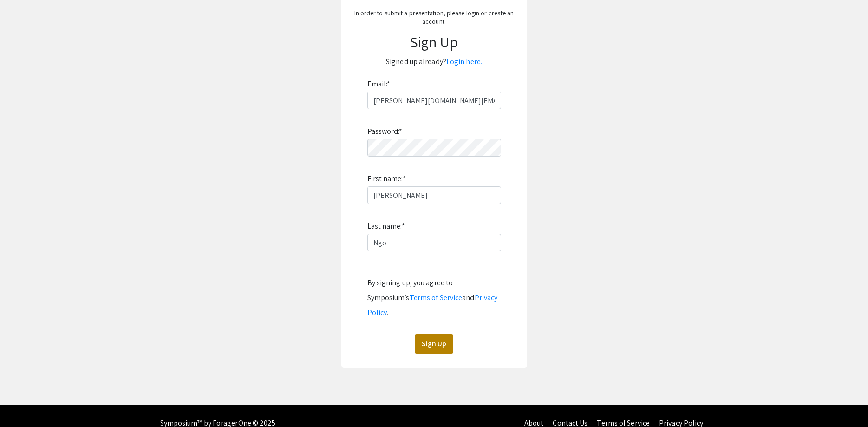  What do you see at coordinates (386, 226) in the screenshot?
I see `label: Last name:` at bounding box center [386, 226].